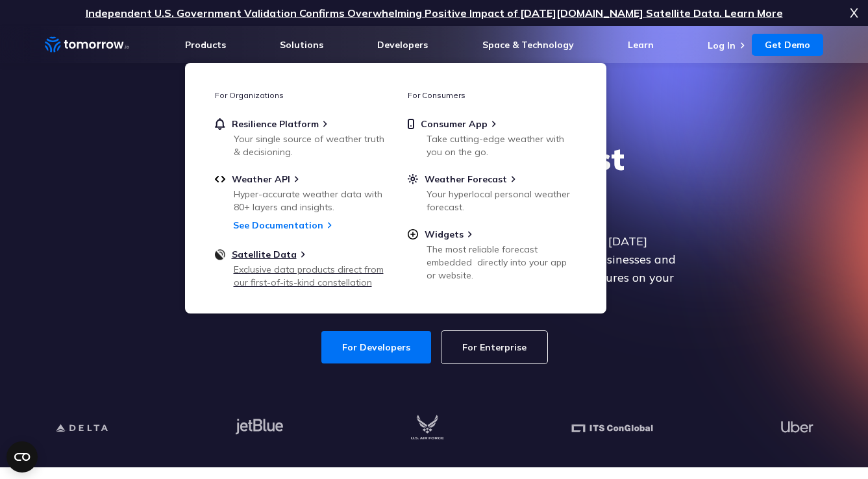  What do you see at coordinates (261, 179) in the screenshot?
I see `span: Weather API` at bounding box center [261, 179].